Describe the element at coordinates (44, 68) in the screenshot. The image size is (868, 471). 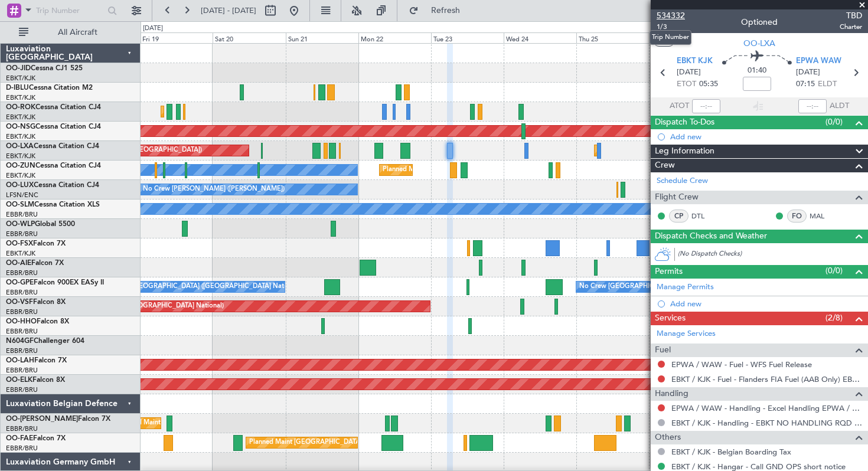
I see `a: OO-JIDCessna CJ1 525` at that location.